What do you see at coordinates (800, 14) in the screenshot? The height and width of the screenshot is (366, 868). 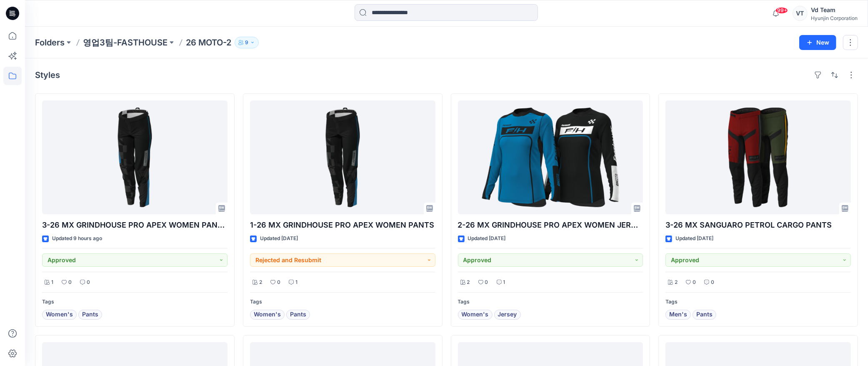 I see `div: VT` at bounding box center [800, 14].